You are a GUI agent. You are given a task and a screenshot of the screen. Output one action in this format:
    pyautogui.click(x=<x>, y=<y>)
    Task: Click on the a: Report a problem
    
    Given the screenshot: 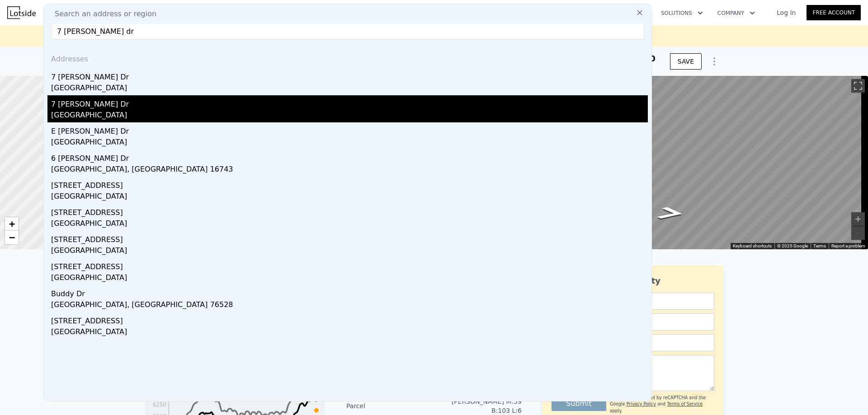 What is the action you would take?
    pyautogui.click(x=848, y=246)
    